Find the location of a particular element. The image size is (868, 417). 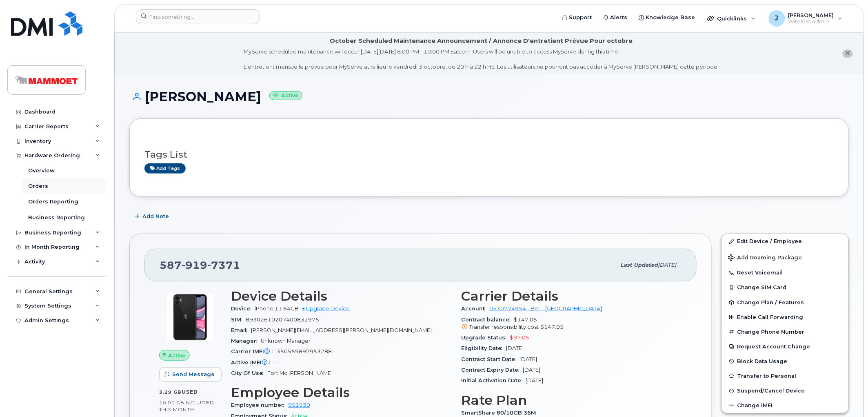

span: Active IMEI is located at coordinates (252, 362).